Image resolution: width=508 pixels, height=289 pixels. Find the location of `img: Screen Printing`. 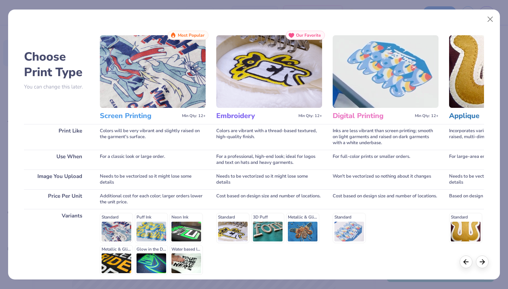

img: Screen Printing is located at coordinates (153, 72).